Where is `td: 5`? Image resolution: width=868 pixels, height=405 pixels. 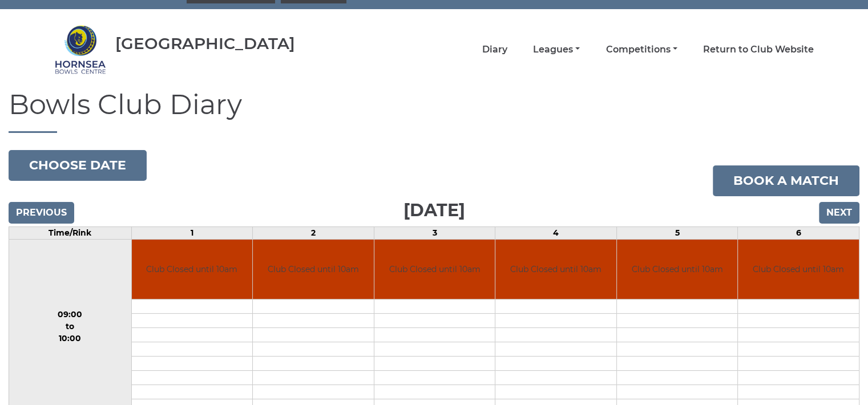
td: 5 is located at coordinates (677, 233).